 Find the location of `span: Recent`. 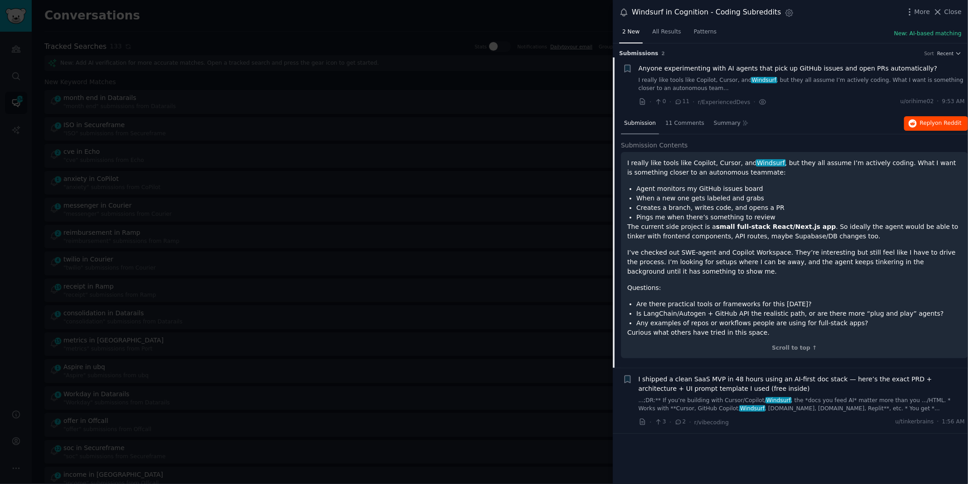

span: Recent is located at coordinates (945, 53).